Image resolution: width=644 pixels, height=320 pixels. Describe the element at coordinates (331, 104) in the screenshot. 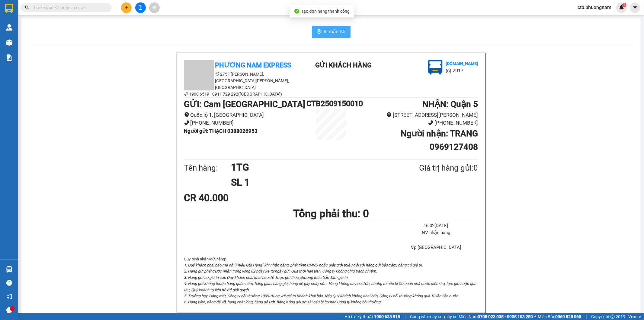

I see `h1: CTB2509150010` at that location.